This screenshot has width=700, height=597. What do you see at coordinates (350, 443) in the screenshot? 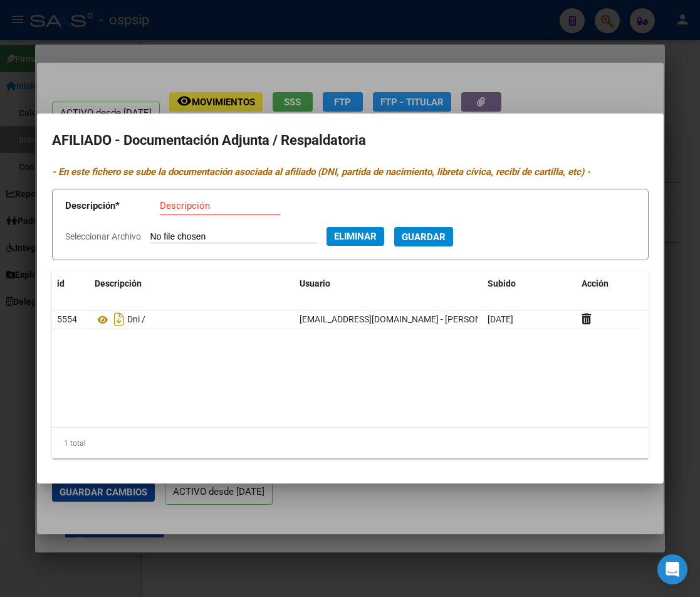
I see `div: 1 total` at bounding box center [350, 443].